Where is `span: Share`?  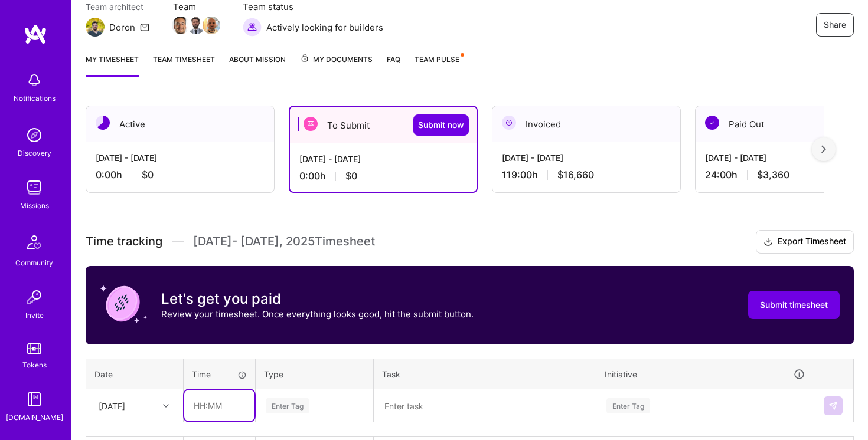
span: Share is located at coordinates (835, 25).